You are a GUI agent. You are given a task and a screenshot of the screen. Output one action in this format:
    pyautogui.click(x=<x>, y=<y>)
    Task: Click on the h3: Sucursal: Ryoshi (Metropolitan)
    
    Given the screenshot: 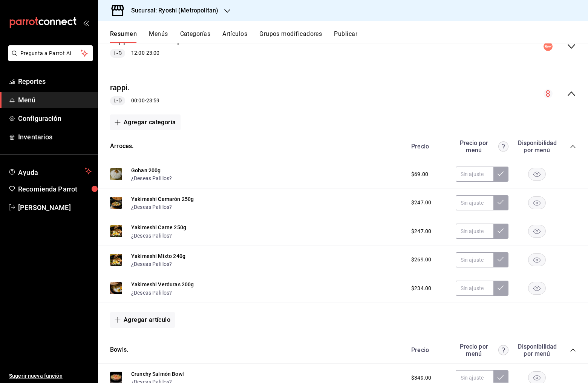 What is the action you would take?
    pyautogui.click(x=172, y=10)
    